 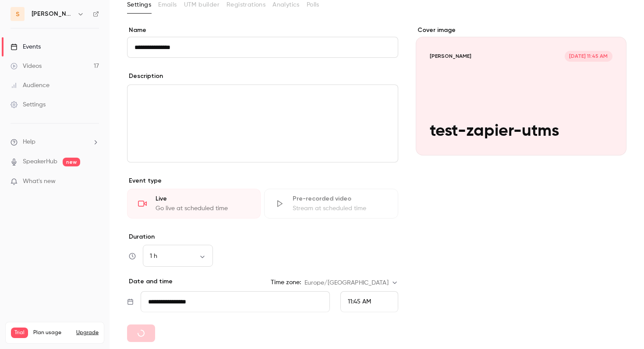 What do you see at coordinates (262, 180) in the screenshot?
I see `p: Event type` at bounding box center [262, 180].